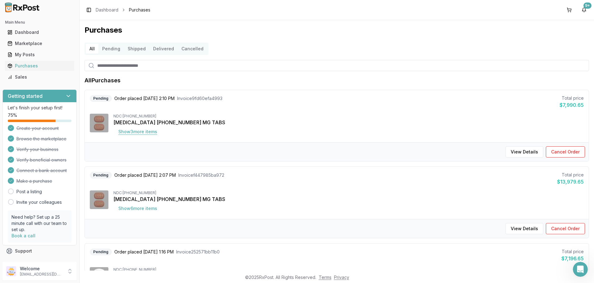 The image size is (594, 283). I want to click on a: Book a call, so click(23, 236).